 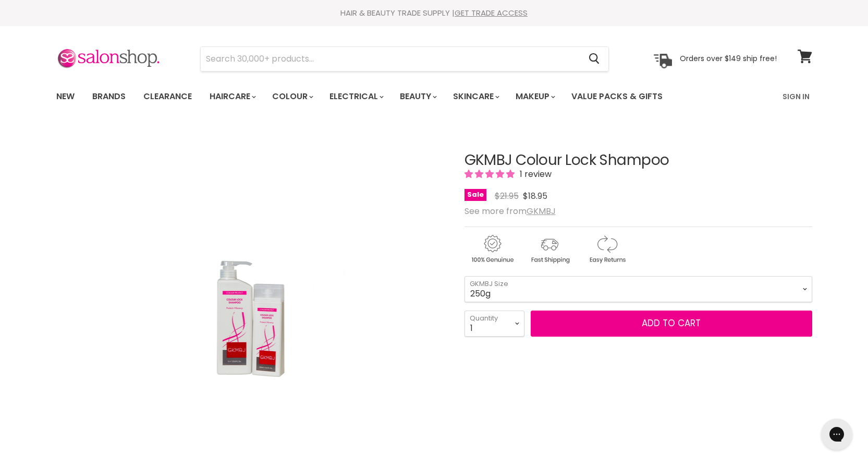 I want to click on img: returns.gif, so click(x=607, y=249).